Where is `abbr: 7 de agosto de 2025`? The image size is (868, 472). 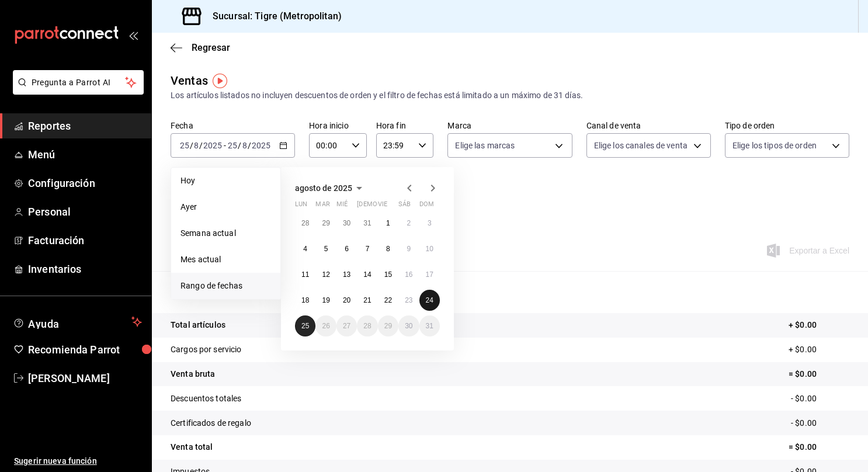 abbr: 7 de agosto de 2025 is located at coordinates (367, 249).